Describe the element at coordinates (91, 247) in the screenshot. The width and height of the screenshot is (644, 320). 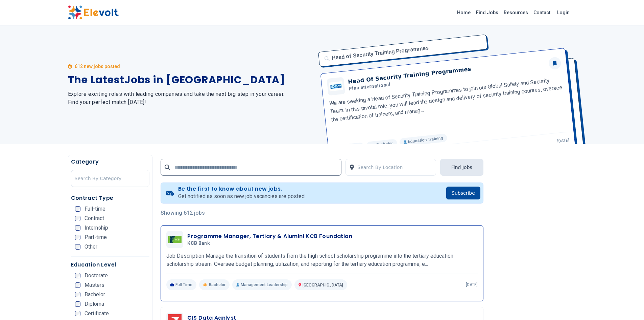
I see `span: Other` at that location.